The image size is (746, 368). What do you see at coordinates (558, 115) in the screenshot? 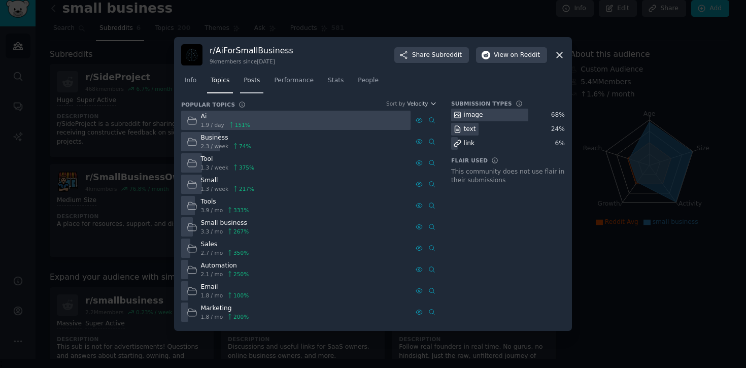
I see `div: 68 %` at bounding box center [558, 115].